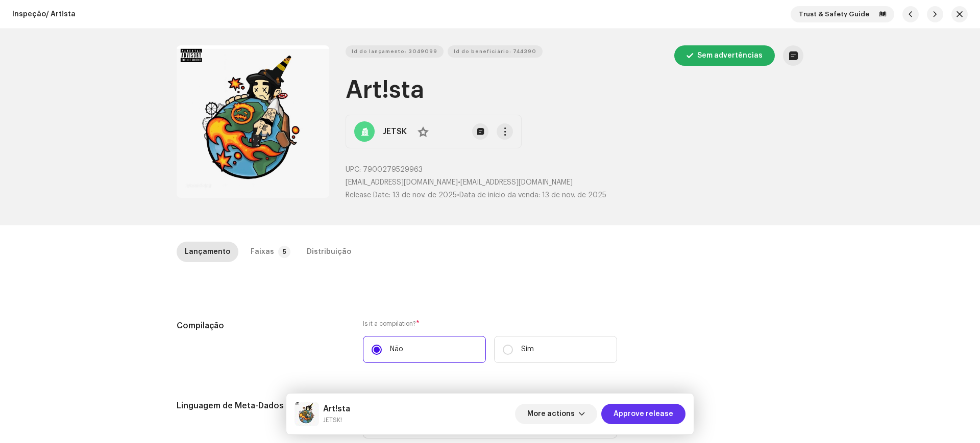  I want to click on strong: JETSK, so click(394, 131).